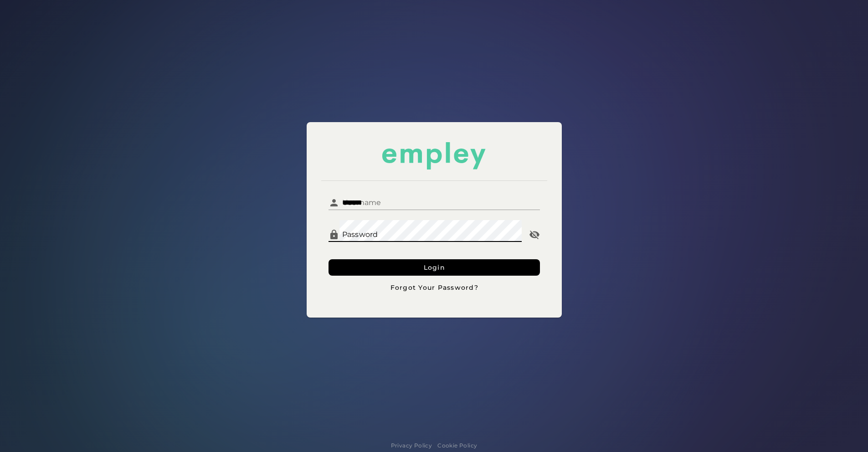 This screenshot has height=452, width=868. What do you see at coordinates (411, 445) in the screenshot?
I see `a: Privacy Policy` at bounding box center [411, 445].